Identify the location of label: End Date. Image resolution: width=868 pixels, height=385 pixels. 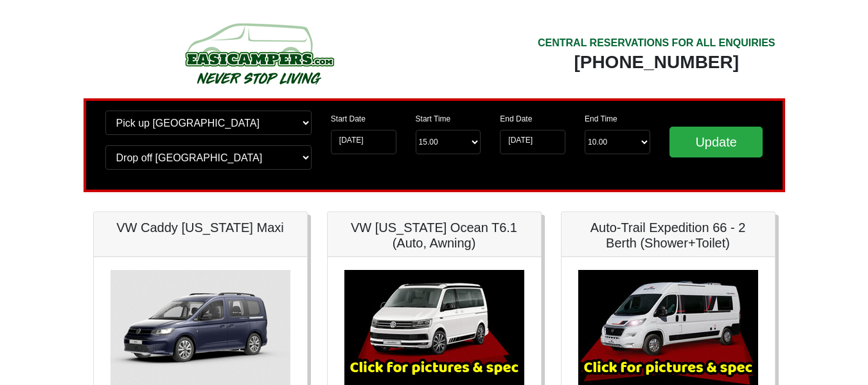
(516, 119).